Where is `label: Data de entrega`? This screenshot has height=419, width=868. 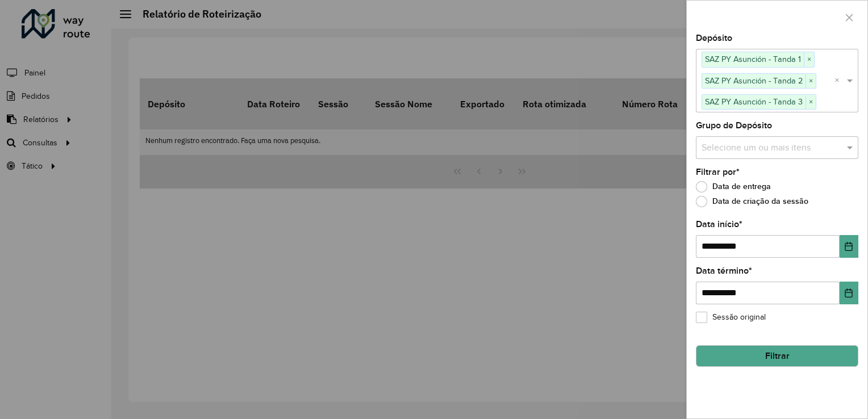
label: Data de entrega is located at coordinates (733, 186).